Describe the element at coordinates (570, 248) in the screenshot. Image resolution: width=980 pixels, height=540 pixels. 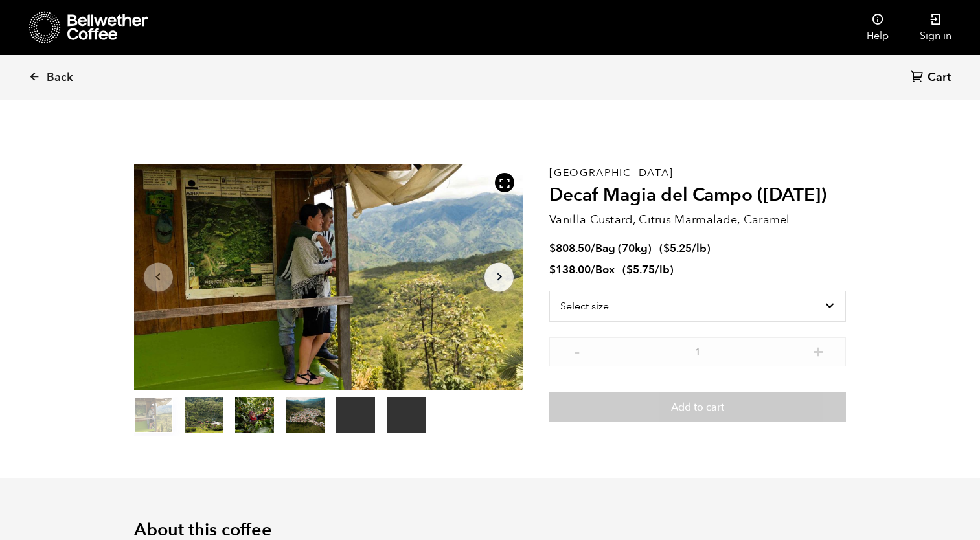
I see `bdi: 808.50` at that location.